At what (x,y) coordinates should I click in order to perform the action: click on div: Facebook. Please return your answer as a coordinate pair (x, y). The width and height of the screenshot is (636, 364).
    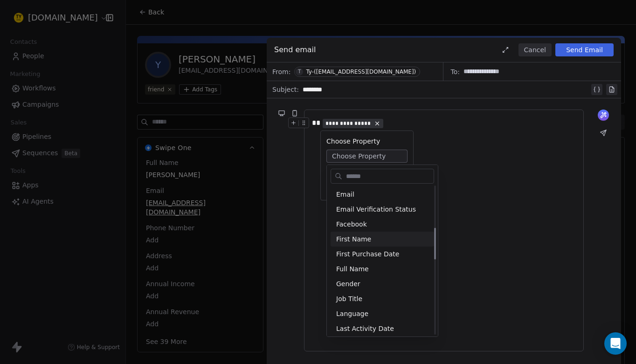
    Looking at the image, I should click on (382, 224).